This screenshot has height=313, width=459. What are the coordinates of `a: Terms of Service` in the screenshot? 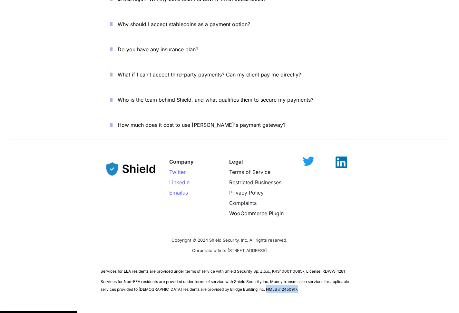 It's located at (250, 172).